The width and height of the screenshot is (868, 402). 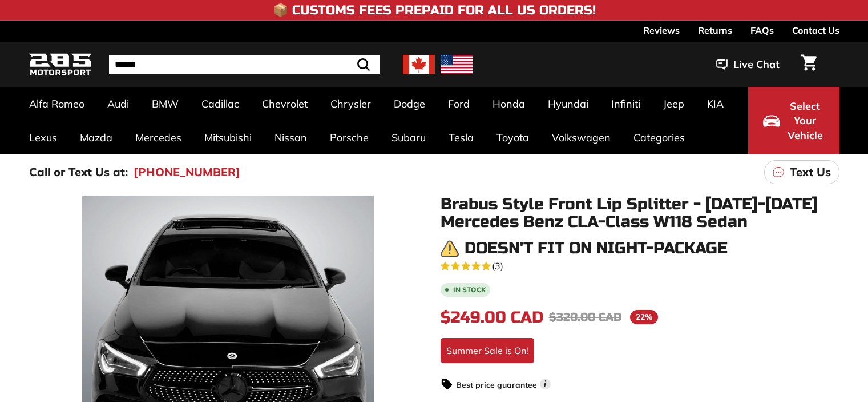 What do you see at coordinates (461, 137) in the screenshot?
I see `a: Tesla` at bounding box center [461, 137].